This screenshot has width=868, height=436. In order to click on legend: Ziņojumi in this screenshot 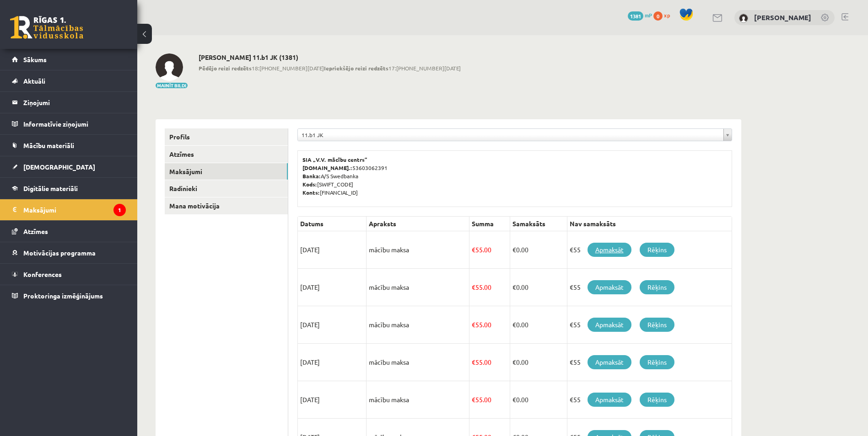, I will do `click(74, 102)`.